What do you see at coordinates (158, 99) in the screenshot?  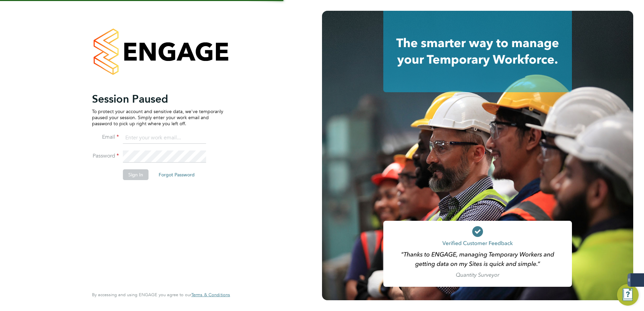 I see `h2: Session Paused` at bounding box center [158, 99].